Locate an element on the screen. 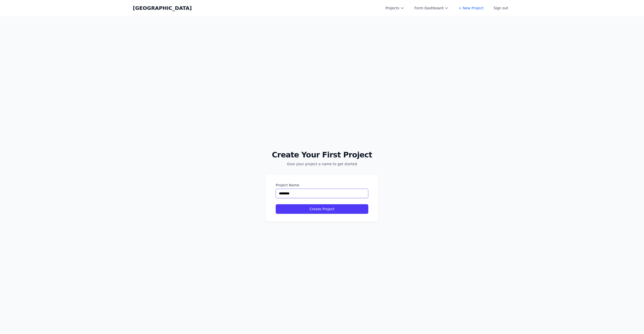  p: Give your project a name to get started is located at coordinates (322, 164).